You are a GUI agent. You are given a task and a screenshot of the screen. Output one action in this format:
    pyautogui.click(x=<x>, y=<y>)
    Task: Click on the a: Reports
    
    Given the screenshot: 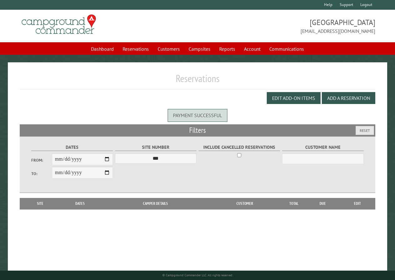 What is the action you would take?
    pyautogui.click(x=227, y=49)
    